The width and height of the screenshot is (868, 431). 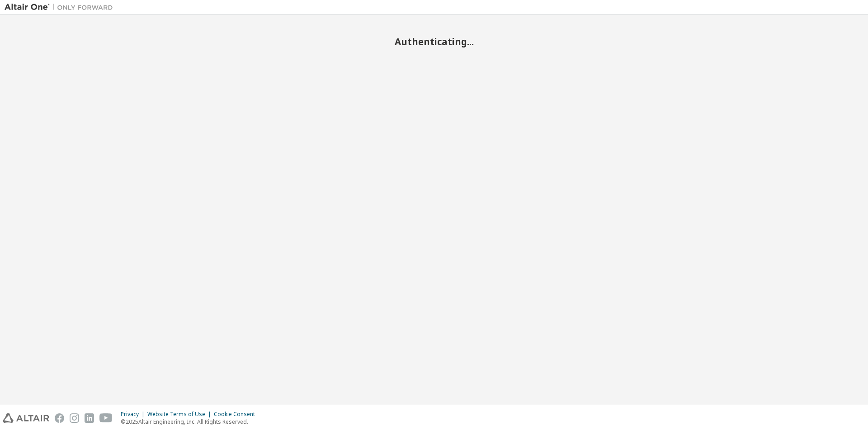 What do you see at coordinates (59, 418) in the screenshot?
I see `img: facebook.svg` at bounding box center [59, 418].